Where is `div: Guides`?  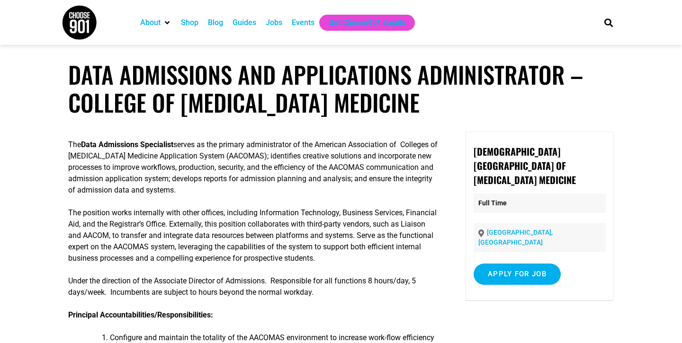 div: Guides is located at coordinates (244, 23).